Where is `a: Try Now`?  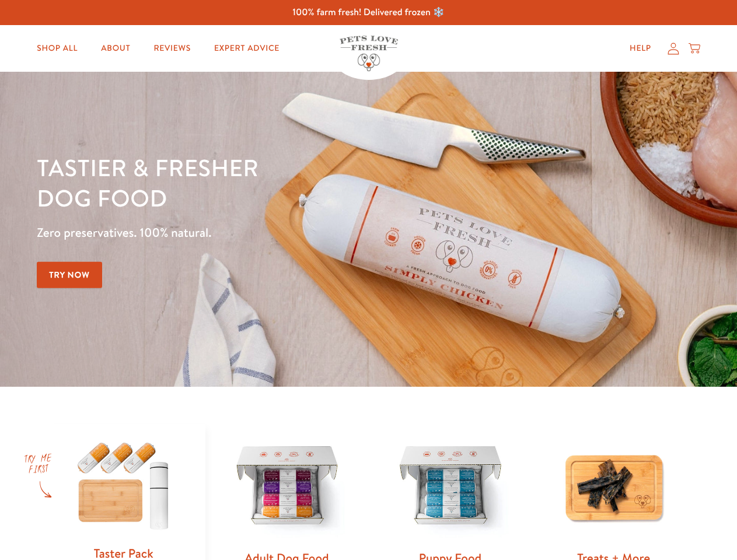
a: Try Now is located at coordinates (69, 275).